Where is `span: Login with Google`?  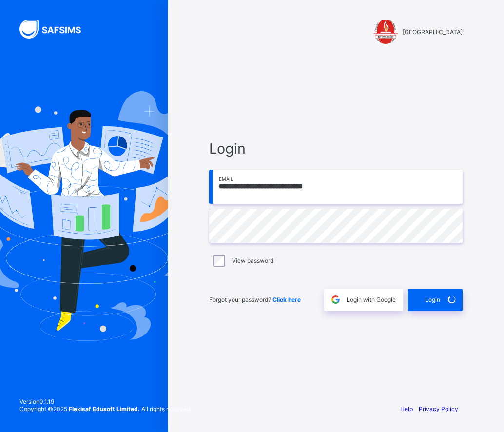 span: Login with Google is located at coordinates (371, 300).